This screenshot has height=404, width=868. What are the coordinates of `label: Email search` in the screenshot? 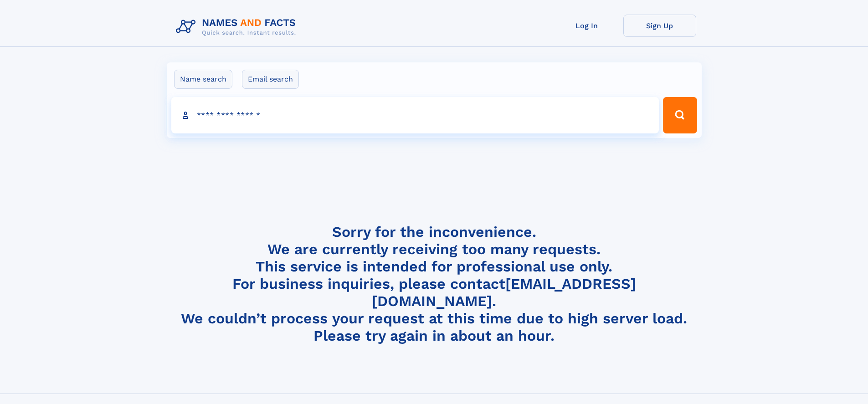 It's located at (270, 80).